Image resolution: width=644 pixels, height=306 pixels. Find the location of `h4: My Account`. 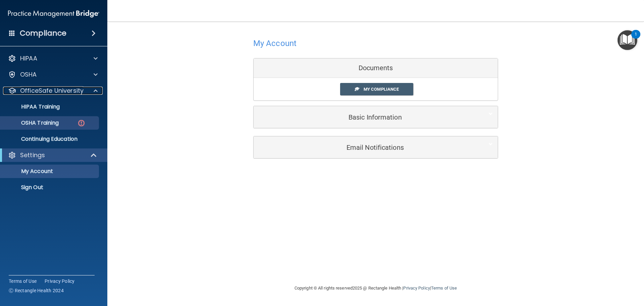

h4: My Account is located at coordinates (275, 44).